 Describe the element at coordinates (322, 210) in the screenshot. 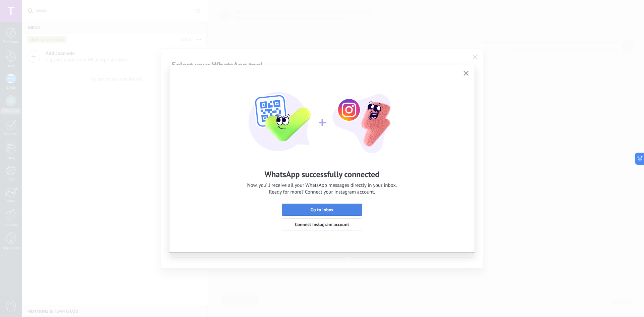

I see `button: Go to inbox` at that location.